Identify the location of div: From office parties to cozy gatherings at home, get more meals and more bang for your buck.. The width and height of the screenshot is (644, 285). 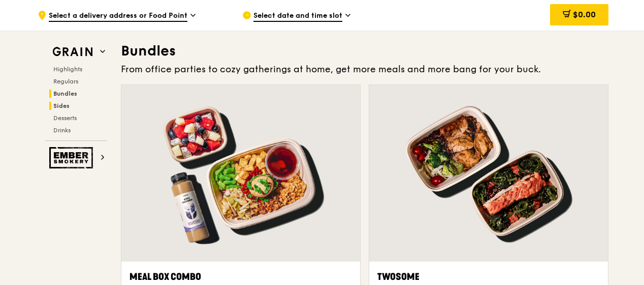
(365, 69).